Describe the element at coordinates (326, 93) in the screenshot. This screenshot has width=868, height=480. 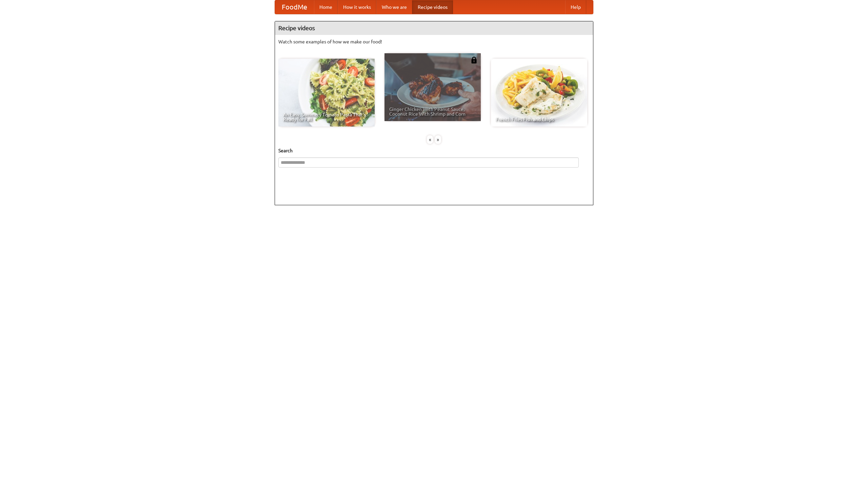
I see `a: An Easy, Summery Tomato Pasta That's Ready for Fall` at that location.